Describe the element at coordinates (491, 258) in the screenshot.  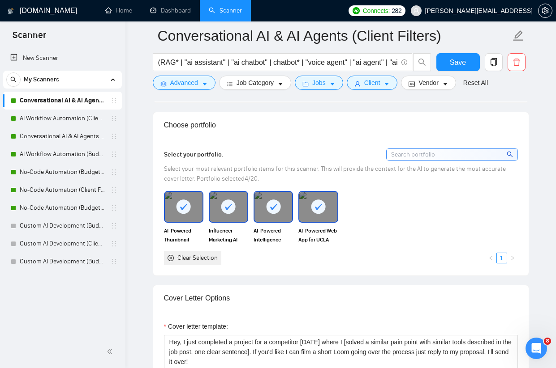
I see `span: left` at that location.